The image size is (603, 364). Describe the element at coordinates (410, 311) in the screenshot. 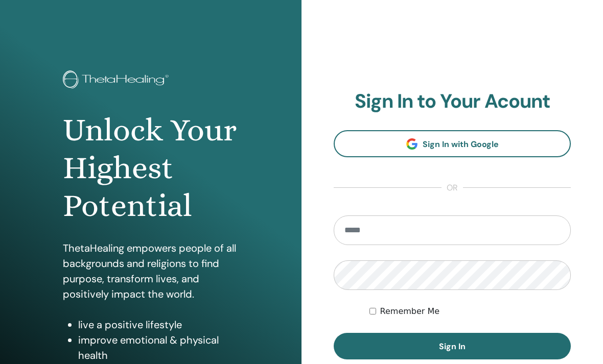

I see `label: Remember Me` at that location.